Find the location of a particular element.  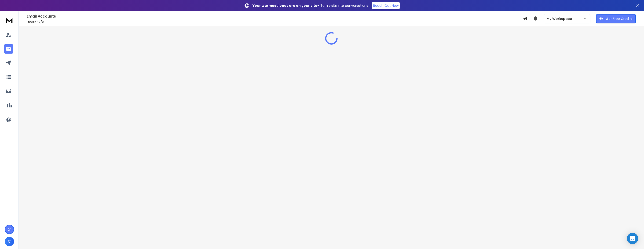

p: Reach Out Now is located at coordinates (386, 6).